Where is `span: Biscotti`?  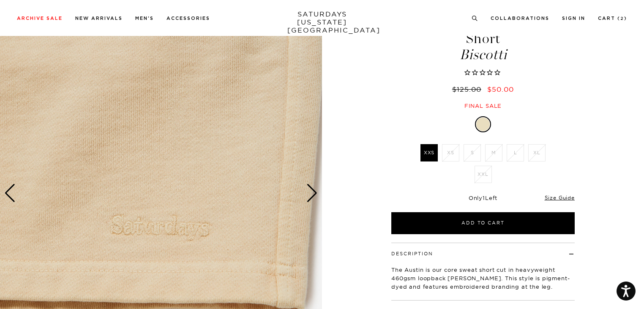
span: Biscotti is located at coordinates (483, 55).